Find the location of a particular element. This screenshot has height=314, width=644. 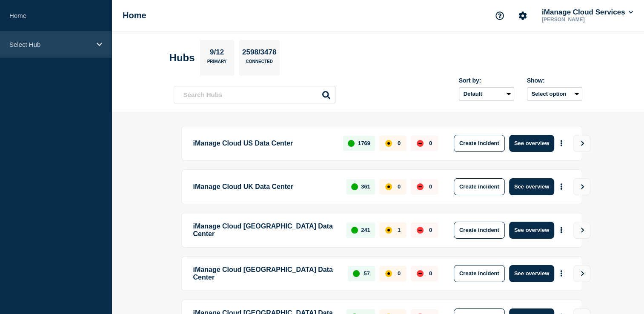

p: 1 is located at coordinates (399, 229).